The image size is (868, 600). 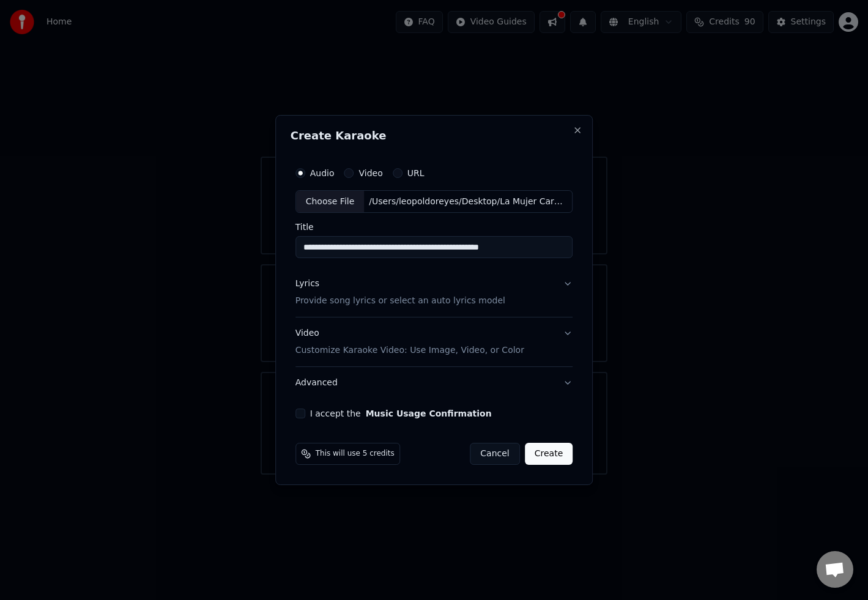 I want to click on label: Video, so click(x=371, y=173).